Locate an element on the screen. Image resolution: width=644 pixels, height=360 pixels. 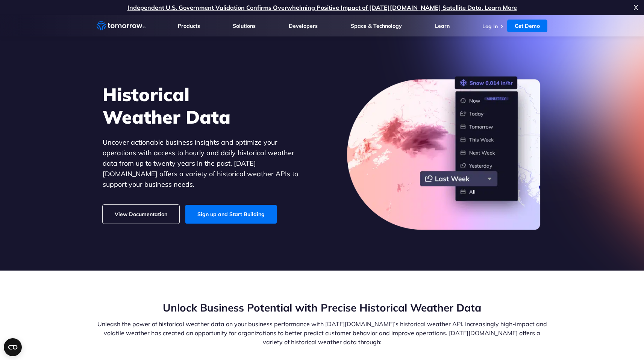
a: Learn is located at coordinates (442, 26).